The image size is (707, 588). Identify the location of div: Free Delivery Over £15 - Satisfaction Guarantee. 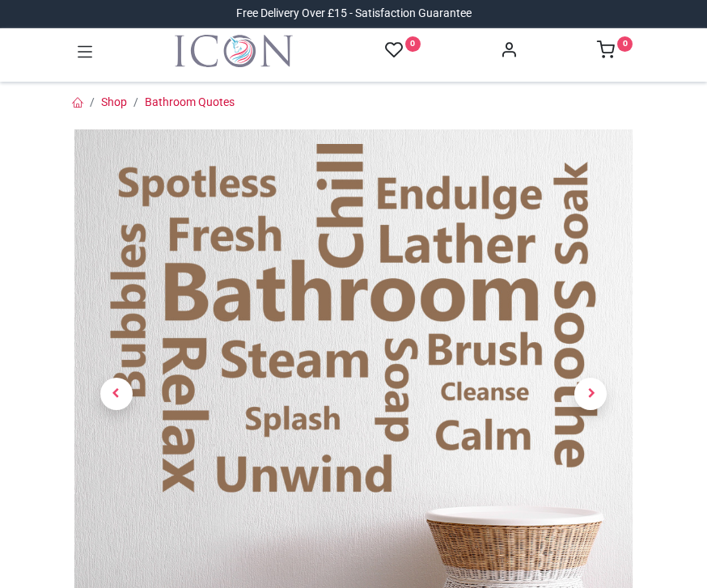
(354, 13).